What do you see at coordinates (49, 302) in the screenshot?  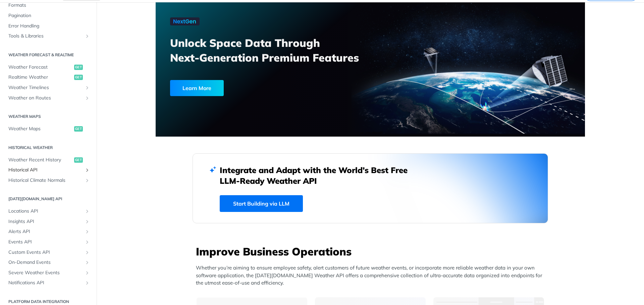 I see `h2: Platform DATA integration` at bounding box center [49, 302].